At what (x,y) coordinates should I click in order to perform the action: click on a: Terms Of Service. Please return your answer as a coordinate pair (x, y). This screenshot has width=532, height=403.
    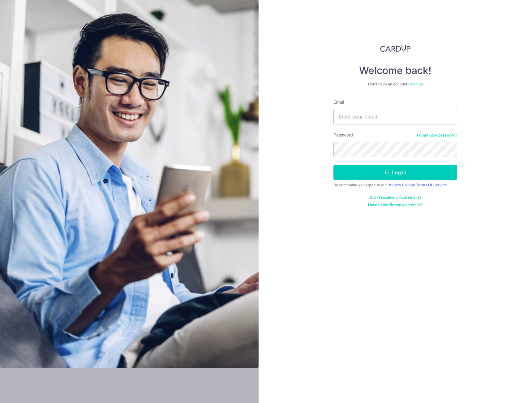
    Looking at the image, I should click on (431, 185).